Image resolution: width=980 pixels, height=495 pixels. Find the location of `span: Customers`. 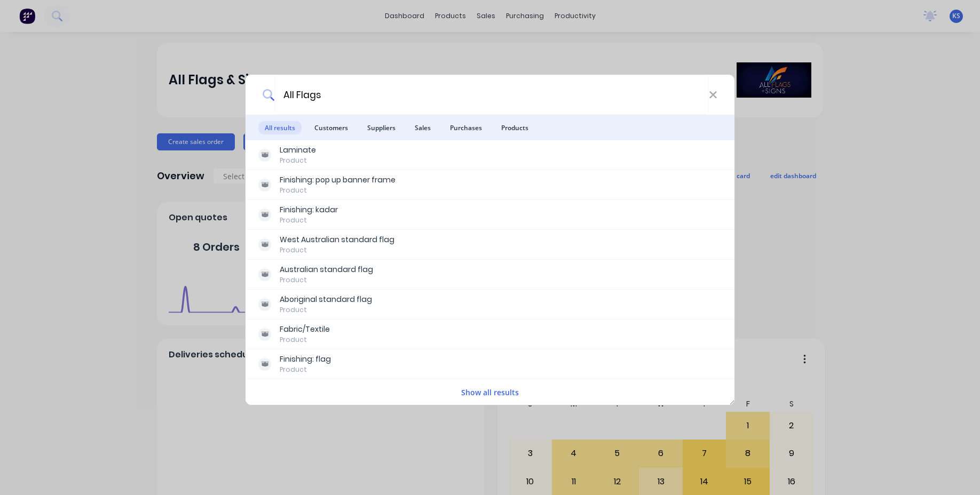

span: Customers is located at coordinates (331, 128).